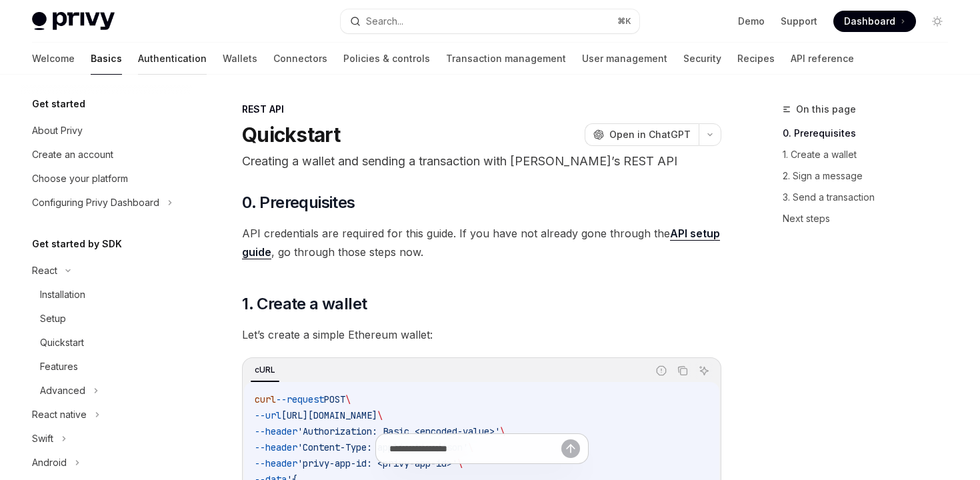  I want to click on a: User management, so click(624, 59).